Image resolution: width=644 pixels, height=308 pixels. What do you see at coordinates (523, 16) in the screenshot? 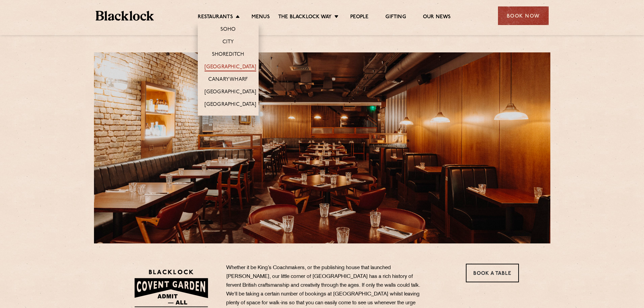
I see `div: Book Now` at bounding box center [523, 16].